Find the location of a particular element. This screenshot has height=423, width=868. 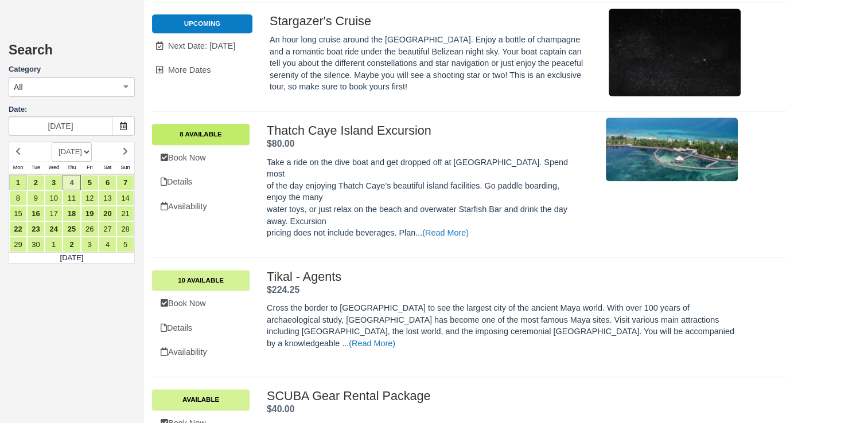

h2: SCUBA Gear Rental Package is located at coordinates (502, 396).